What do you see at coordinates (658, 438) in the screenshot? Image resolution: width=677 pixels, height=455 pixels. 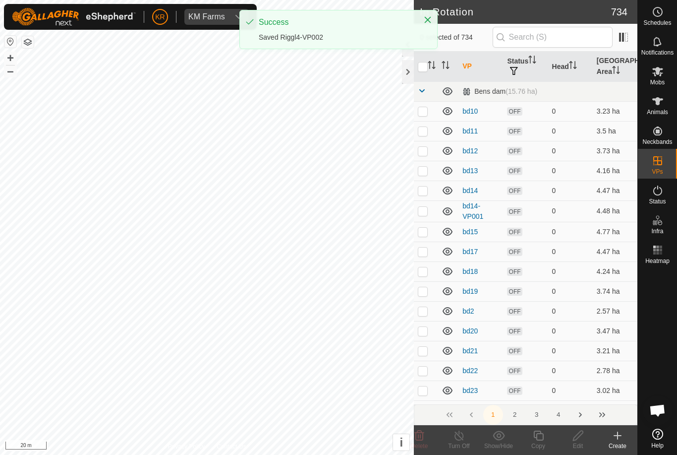 I see `a: Help` at bounding box center [658, 438].